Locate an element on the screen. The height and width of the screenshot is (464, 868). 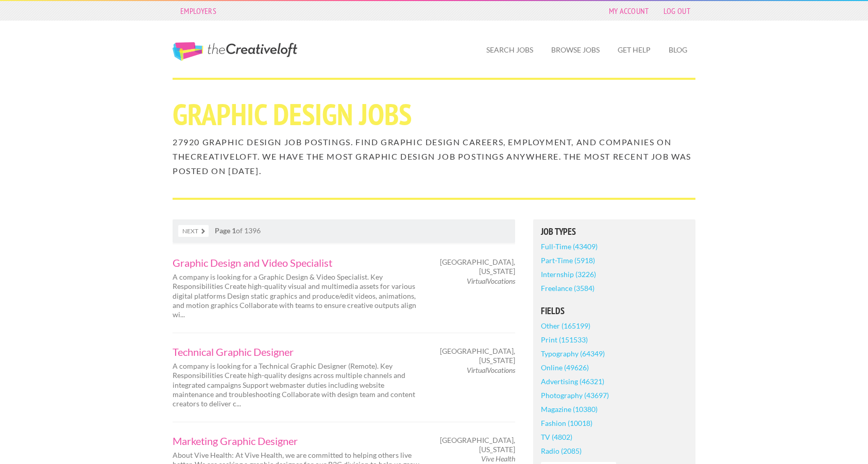
a: TV (4802) is located at coordinates (556, 436).